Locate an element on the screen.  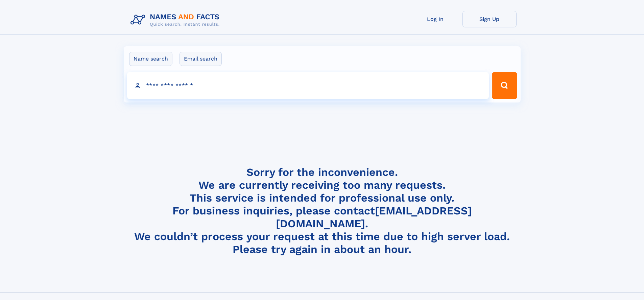
button: Search Button is located at coordinates (504, 86).